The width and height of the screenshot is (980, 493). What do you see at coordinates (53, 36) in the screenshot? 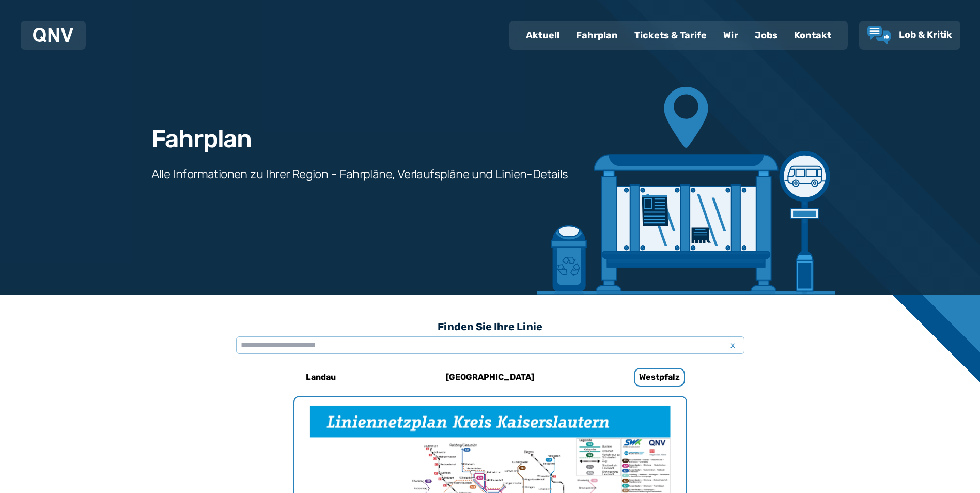
I see `img: QNV Logo` at bounding box center [53, 36].